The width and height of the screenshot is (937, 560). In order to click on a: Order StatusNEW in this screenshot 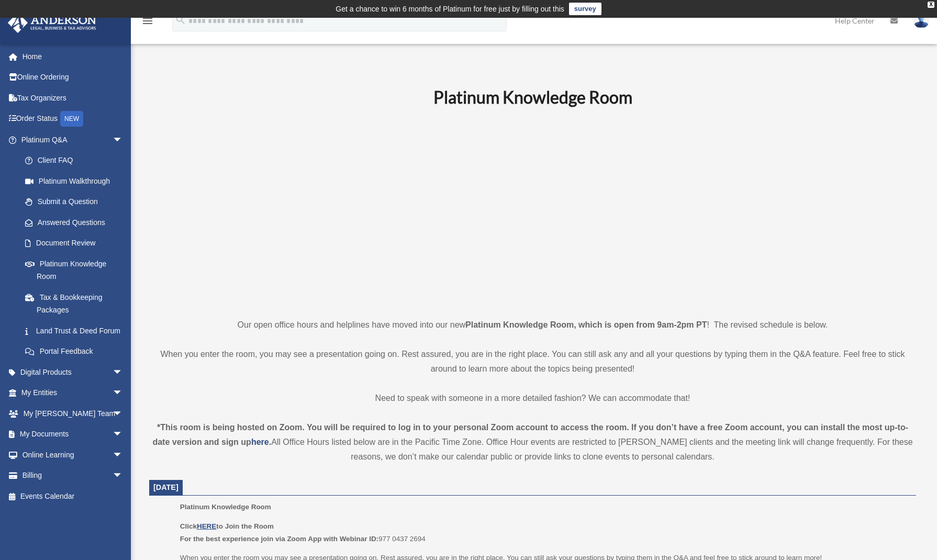, I will do `click(73, 119)`.